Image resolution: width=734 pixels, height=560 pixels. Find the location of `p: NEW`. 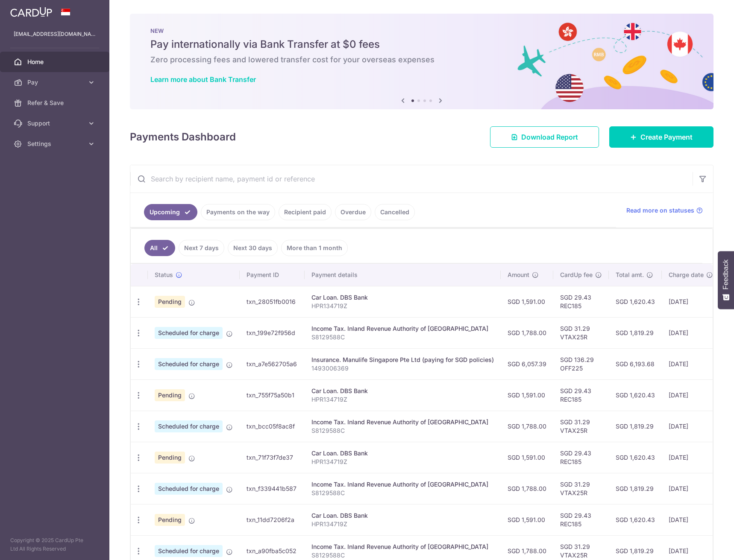

p: NEW is located at coordinates (422, 31).